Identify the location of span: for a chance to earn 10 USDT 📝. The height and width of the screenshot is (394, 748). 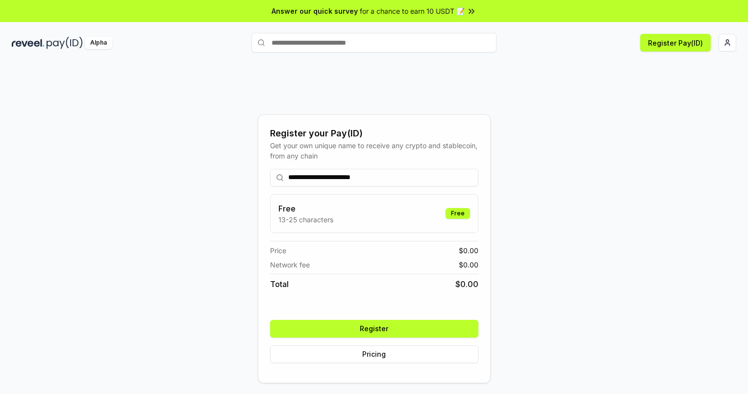
(412, 11).